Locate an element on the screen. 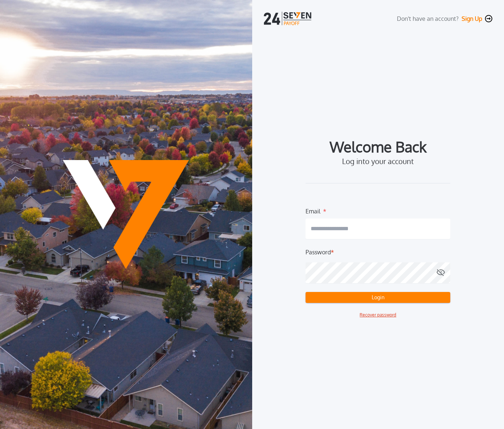 The image size is (504, 429). label: Email is located at coordinates (313, 210).